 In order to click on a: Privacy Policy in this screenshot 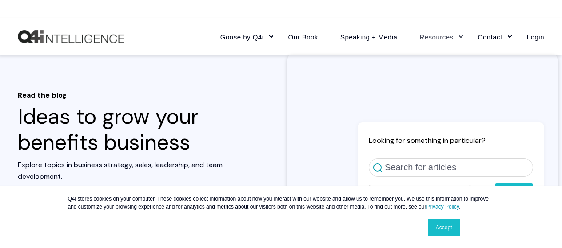, I will do `click(443, 207)`.